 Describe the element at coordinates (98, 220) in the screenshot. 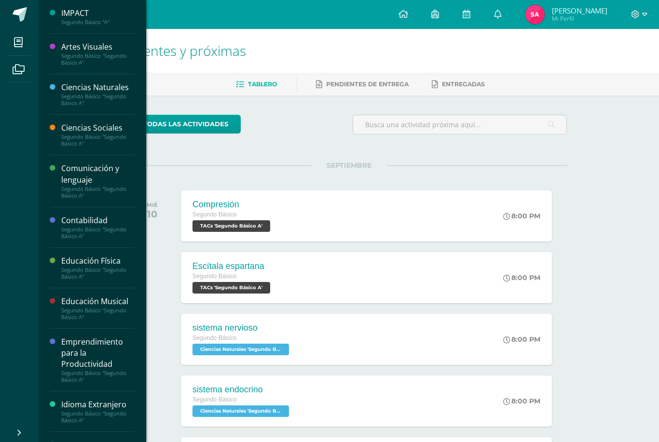

I see `div: Contabilidad` at that location.